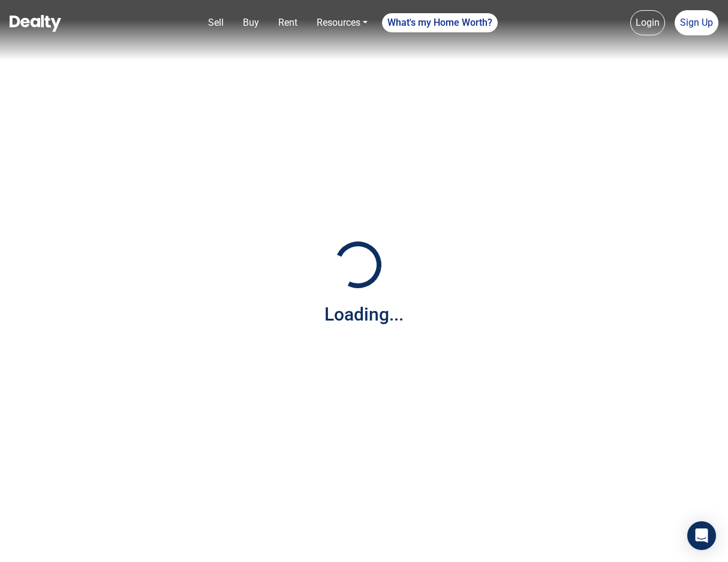  Describe the element at coordinates (702, 536) in the screenshot. I see `div: Open Intercom Messenger` at that location.